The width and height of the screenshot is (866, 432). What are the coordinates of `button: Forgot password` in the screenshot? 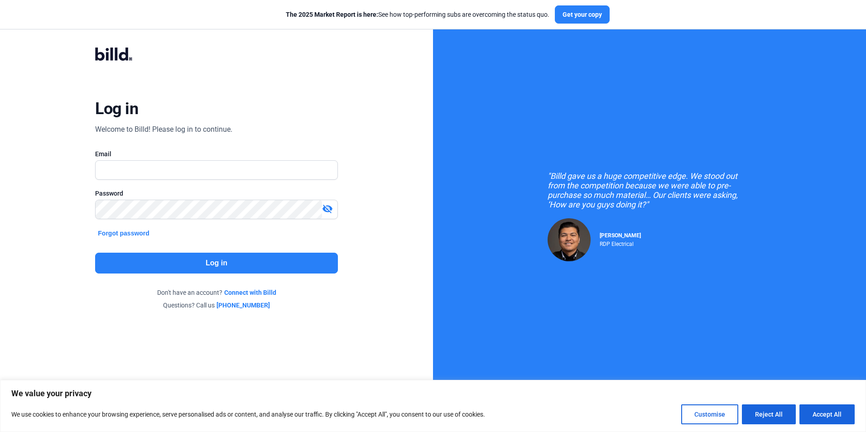 It's located at (124, 233).